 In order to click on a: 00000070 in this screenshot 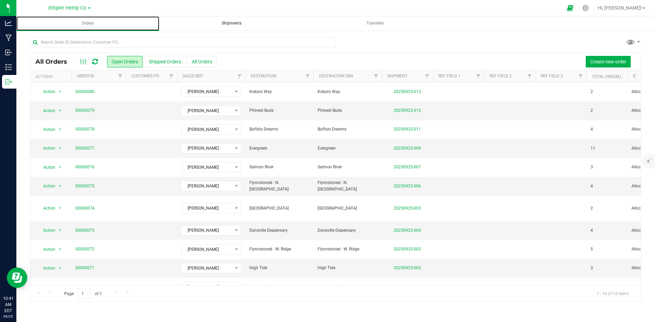, I will do `click(85, 287)`.